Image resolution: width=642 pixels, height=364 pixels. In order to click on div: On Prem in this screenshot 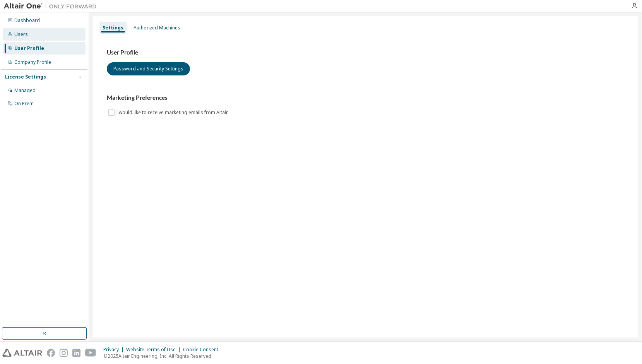, I will do `click(24, 104)`.